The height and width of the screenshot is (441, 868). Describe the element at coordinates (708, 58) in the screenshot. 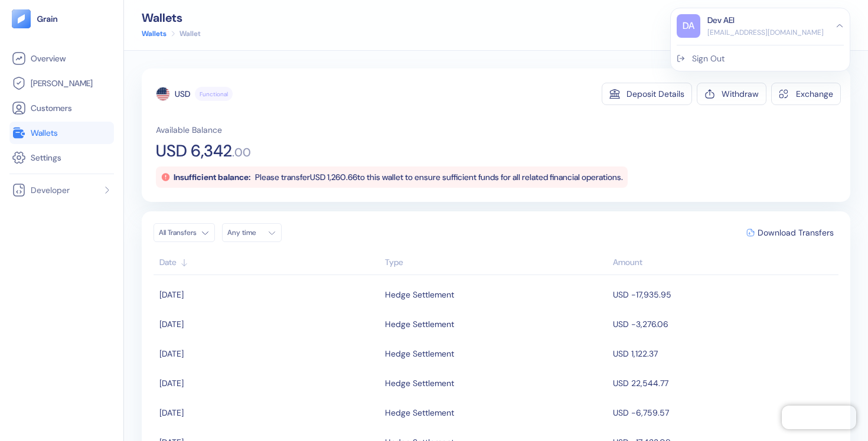

I see `div: Sign Out` at that location.